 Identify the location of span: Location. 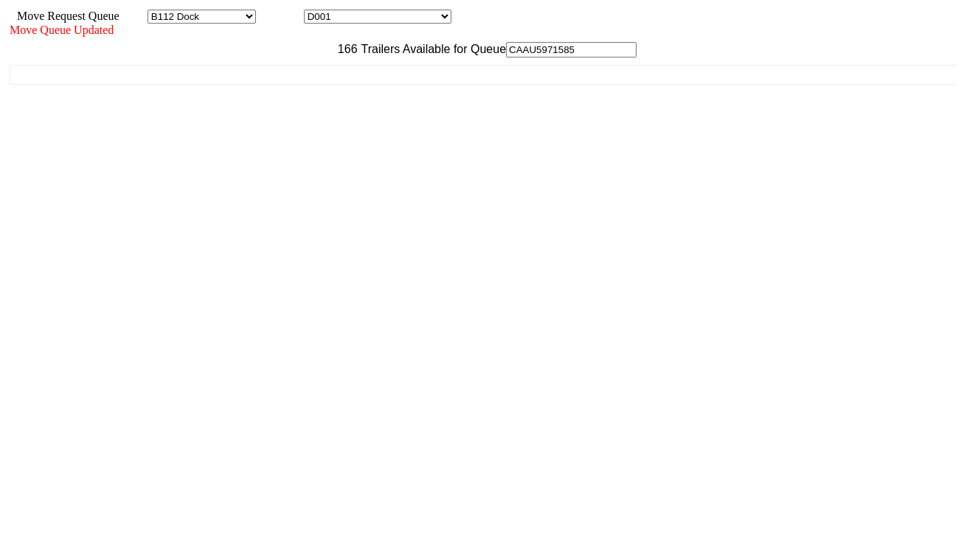
(280, 15).